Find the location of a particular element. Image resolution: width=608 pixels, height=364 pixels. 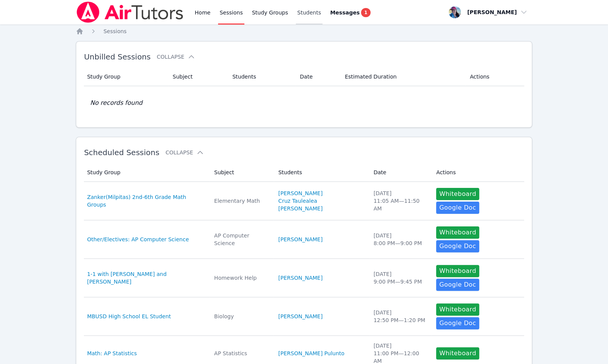

th: Estimated Duration is located at coordinates (403, 77).